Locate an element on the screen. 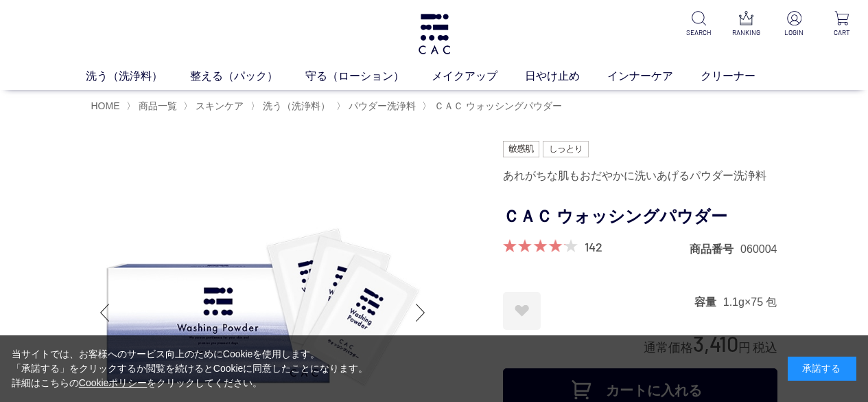 The image size is (868, 402). div: Next slide is located at coordinates (420, 312).